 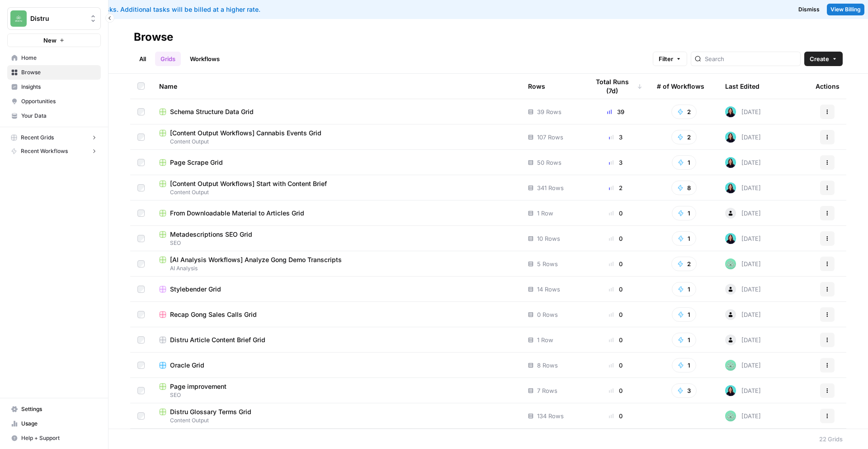 I want to click on span: 14 Rows, so click(x=549, y=289).